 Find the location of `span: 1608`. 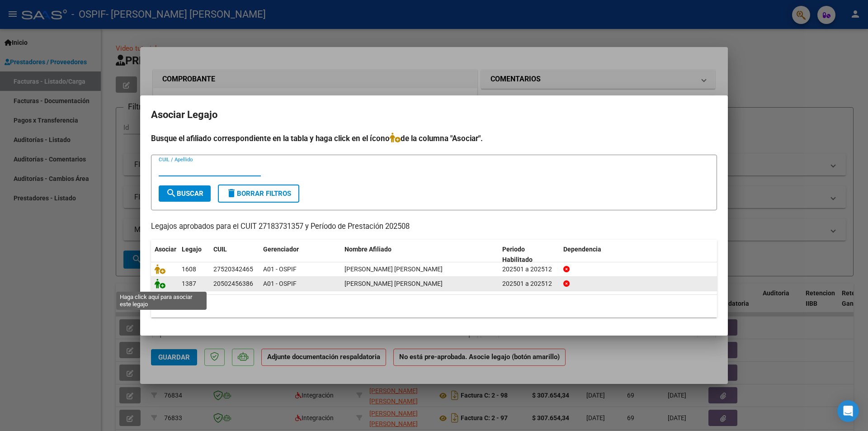

span: 1608 is located at coordinates (189, 269).